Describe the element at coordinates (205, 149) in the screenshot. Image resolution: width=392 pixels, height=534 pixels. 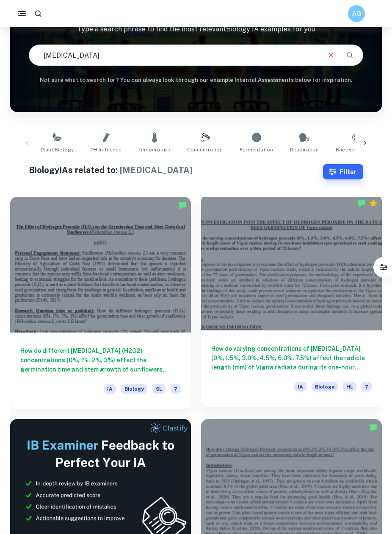
I see `span: Concentration` at that location.